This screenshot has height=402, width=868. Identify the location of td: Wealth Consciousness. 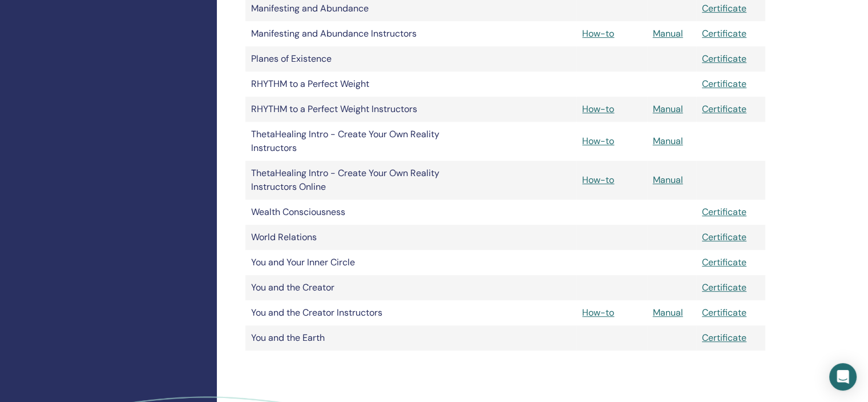
(348, 212).